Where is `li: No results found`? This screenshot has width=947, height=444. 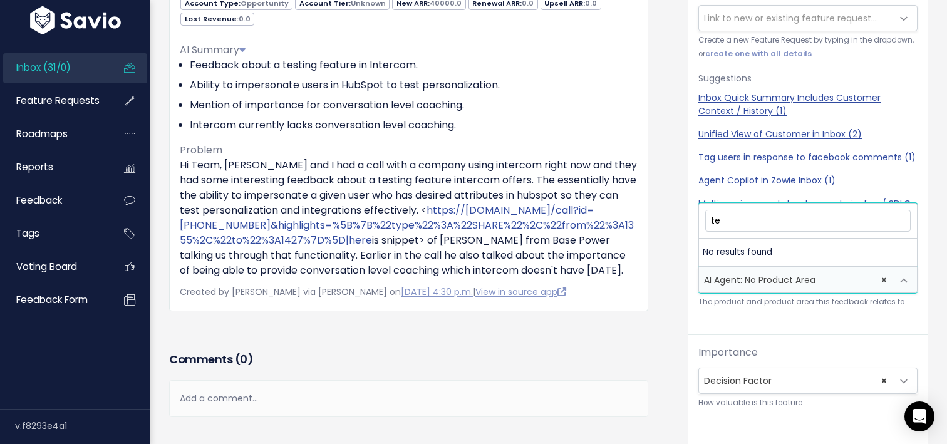 li: No results found is located at coordinates (808, 252).